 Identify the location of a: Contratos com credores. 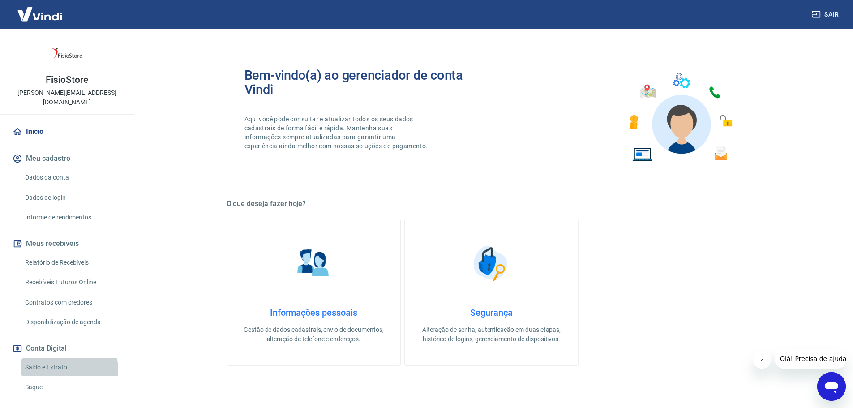
(72, 302).